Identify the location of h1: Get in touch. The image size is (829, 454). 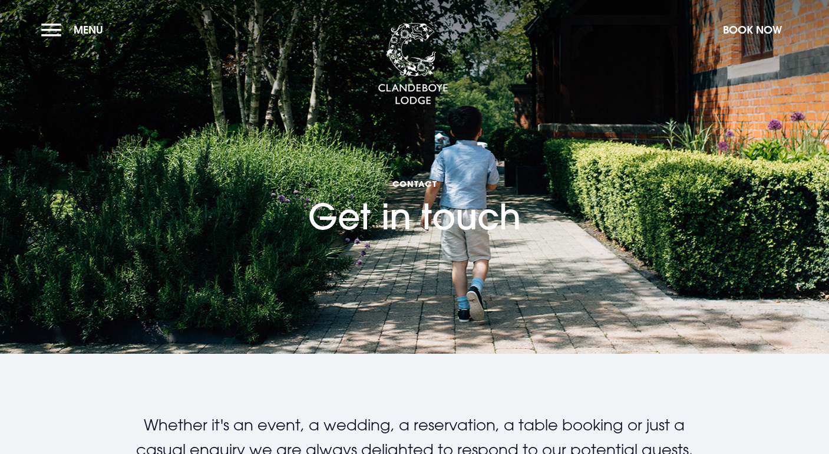
(414, 180).